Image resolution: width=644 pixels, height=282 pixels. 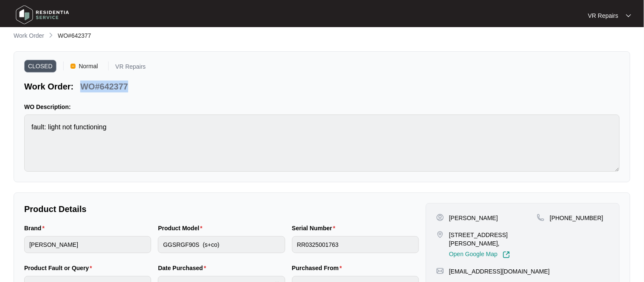 What do you see at coordinates (29, 36) in the screenshot?
I see `a: Work Order` at bounding box center [29, 36].